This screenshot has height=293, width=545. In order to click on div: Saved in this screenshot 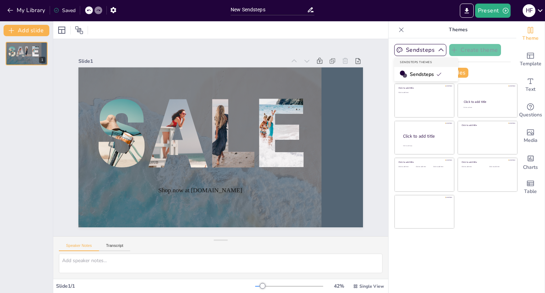, I will do `click(65, 10)`.